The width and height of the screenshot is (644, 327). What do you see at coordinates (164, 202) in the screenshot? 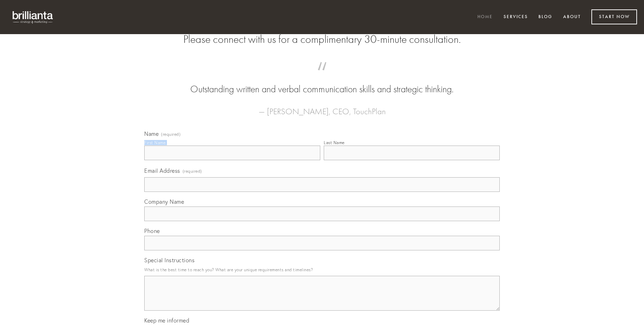
I see `span: Company Name` at bounding box center [164, 202].